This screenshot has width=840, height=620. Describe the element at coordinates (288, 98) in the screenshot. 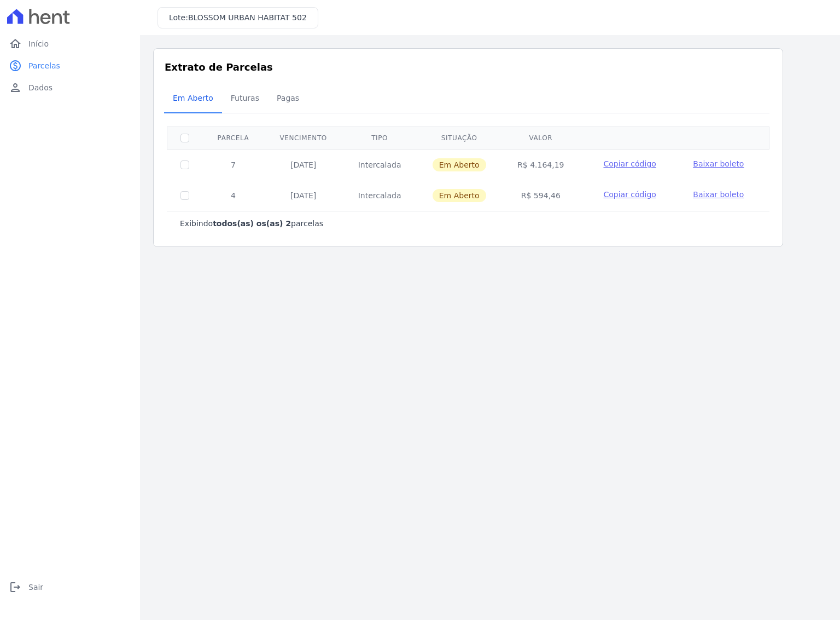

I see `span: Pagas` at that location.